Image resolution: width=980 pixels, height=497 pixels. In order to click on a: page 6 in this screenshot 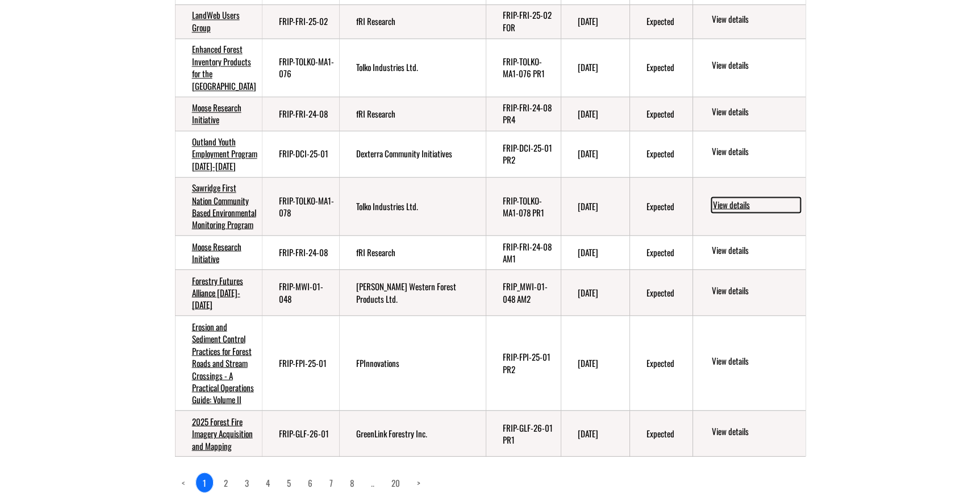, I will do `click(310, 482)`.